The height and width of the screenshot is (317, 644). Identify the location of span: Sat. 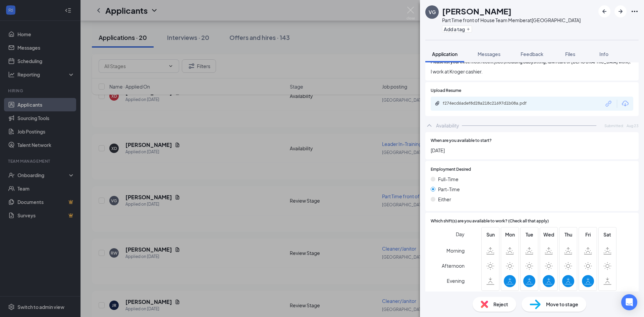
(608, 235).